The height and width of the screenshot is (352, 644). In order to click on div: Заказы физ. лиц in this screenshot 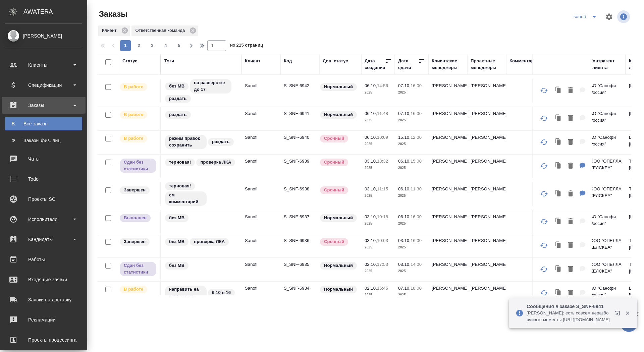, I will do `click(43, 140)`.